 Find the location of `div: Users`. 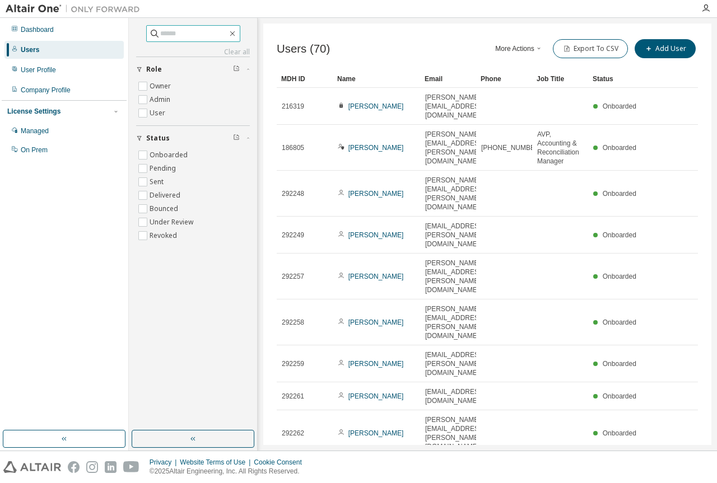

div: Users is located at coordinates (30, 50).